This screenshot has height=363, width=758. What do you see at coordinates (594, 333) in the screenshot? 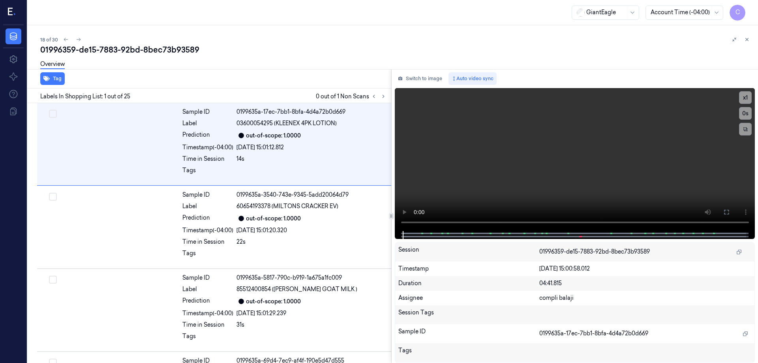
I see `span: 0199635a-17ec-7bb1-8bfa-4d4a72b0d669` at bounding box center [594, 333].